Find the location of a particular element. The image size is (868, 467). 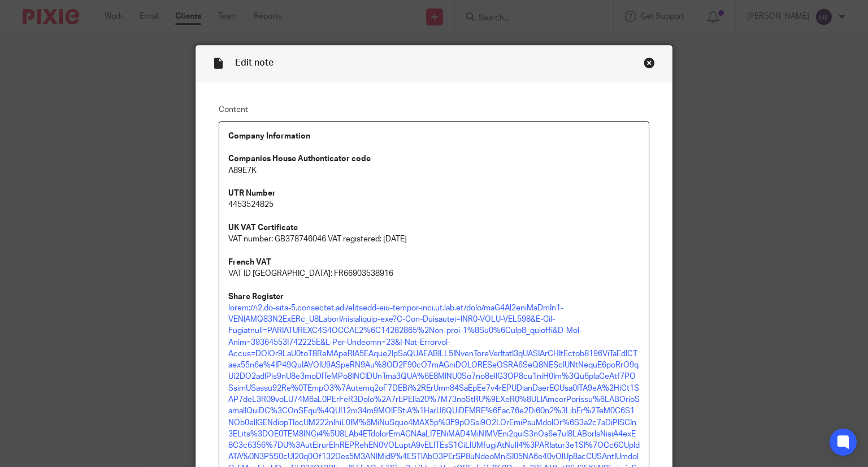

strong: UTR Number is located at coordinates (253, 193).